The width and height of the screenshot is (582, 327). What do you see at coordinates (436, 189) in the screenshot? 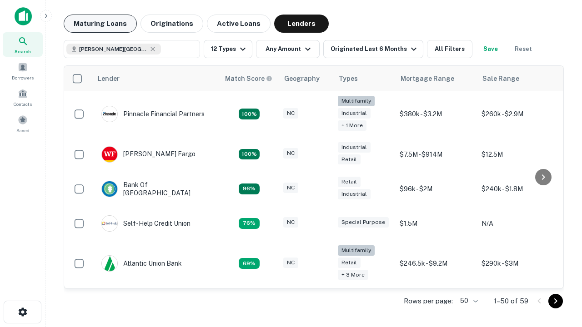
I see `td: $96k - $2M` at bounding box center [436, 189].